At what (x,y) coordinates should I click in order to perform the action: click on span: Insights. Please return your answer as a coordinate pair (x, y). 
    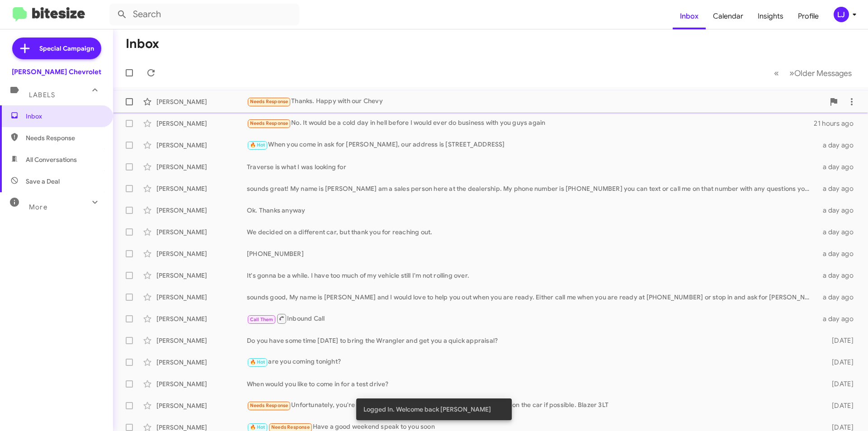
    Looking at the image, I should click on (770, 16).